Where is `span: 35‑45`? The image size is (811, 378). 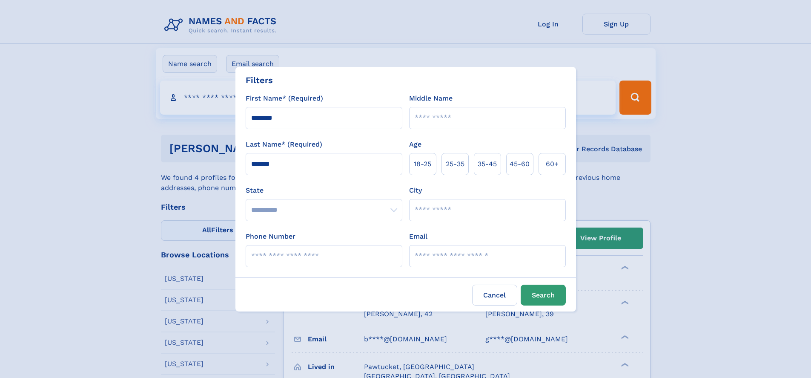 span: 35‑45 is located at coordinates (487, 164).